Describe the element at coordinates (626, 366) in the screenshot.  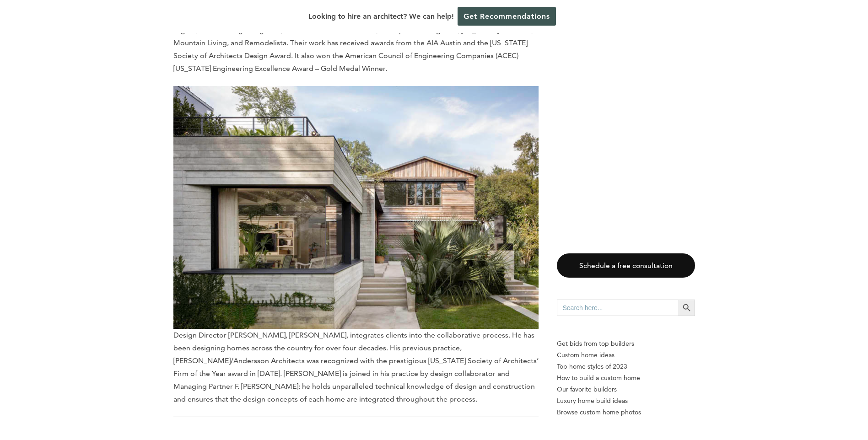
I see `p: Top home styles of 2023` at that location.